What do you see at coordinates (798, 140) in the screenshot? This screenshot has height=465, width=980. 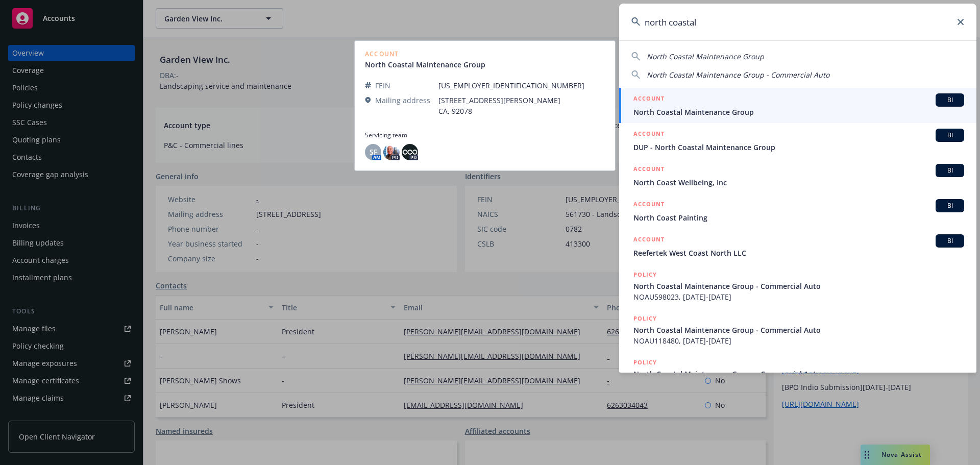 I see `a: ACCOUNTBIDUP - North Coastal Maintenance Group` at bounding box center [798, 140].